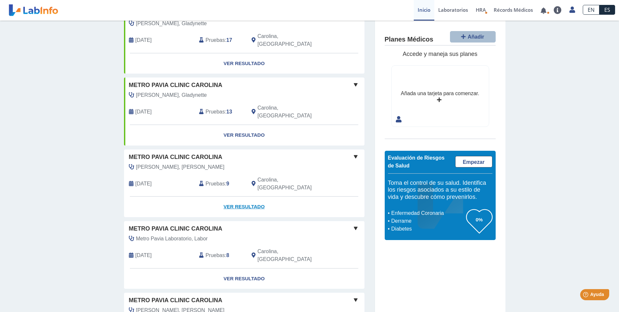 This screenshot has height=312, width=619. I want to click on li: Enfermedad Coronaria, so click(428, 213).